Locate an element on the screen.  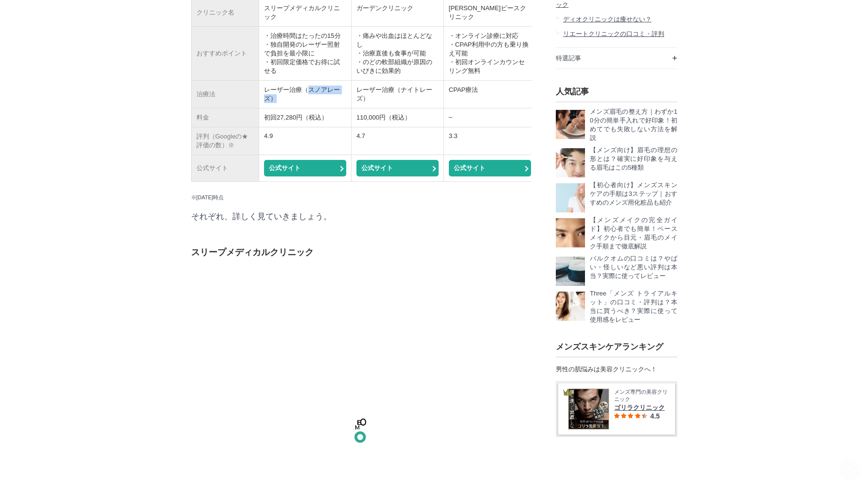
p: 【初心者向け】メンズスキンケアの手順は3ステップ｜おすすめのメンズ用化粧品も紹介 is located at coordinates (634, 194).